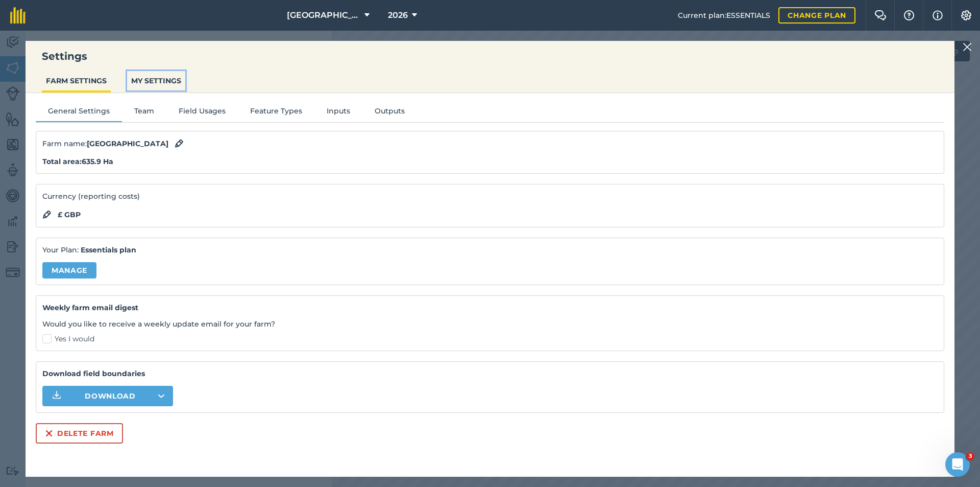 The height and width of the screenshot is (487, 980). I want to click on button: Outputs, so click(389, 113).